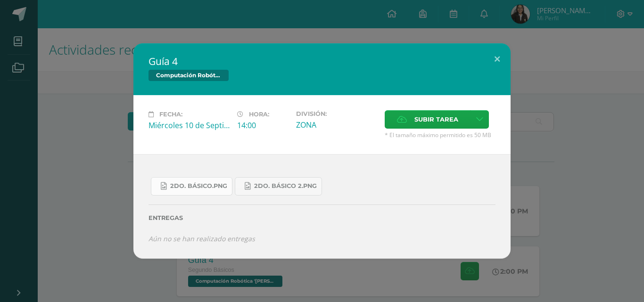 This screenshot has height=302, width=644. What do you see at coordinates (170, 115) in the screenshot?
I see `span: Fecha:` at bounding box center [170, 115].